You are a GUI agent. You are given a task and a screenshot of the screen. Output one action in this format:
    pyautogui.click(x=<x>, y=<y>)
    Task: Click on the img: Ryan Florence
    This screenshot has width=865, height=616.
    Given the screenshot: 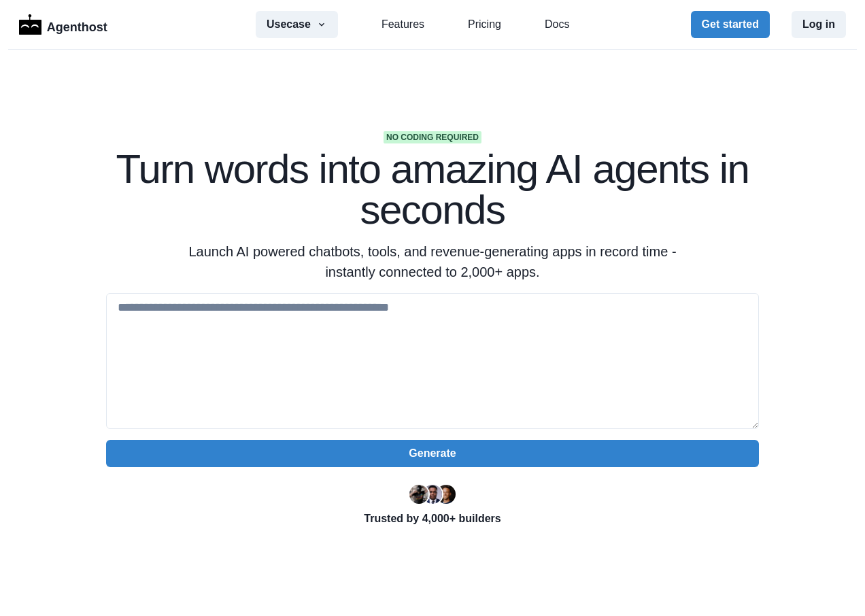 What is the action you would take?
    pyautogui.click(x=419, y=494)
    